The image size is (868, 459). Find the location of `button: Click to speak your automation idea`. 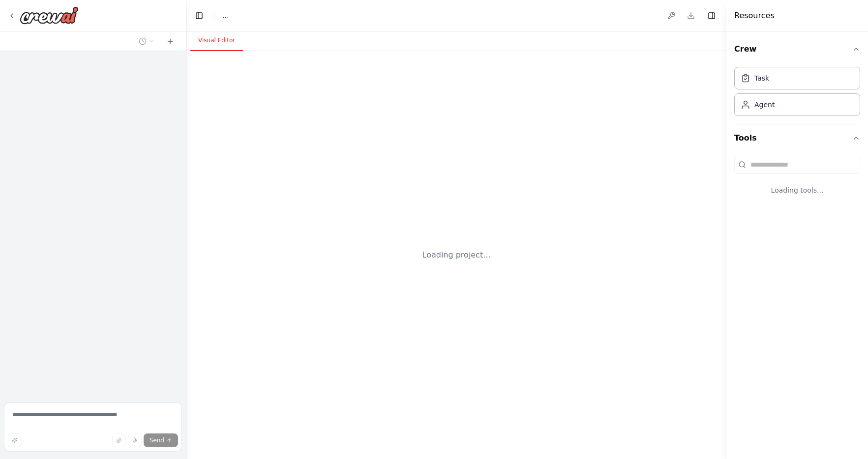

button: Click to speak your automation idea is located at coordinates (135, 440).